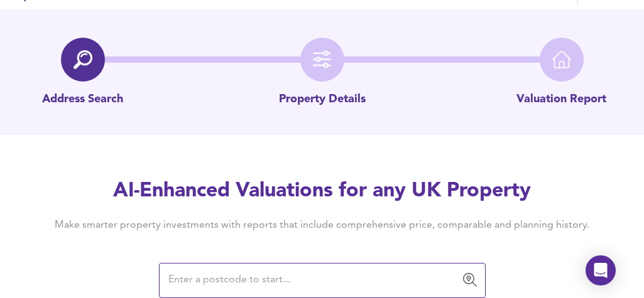 The image size is (644, 298). What do you see at coordinates (562, 60) in the screenshot?
I see `img: home-icon` at bounding box center [562, 60].